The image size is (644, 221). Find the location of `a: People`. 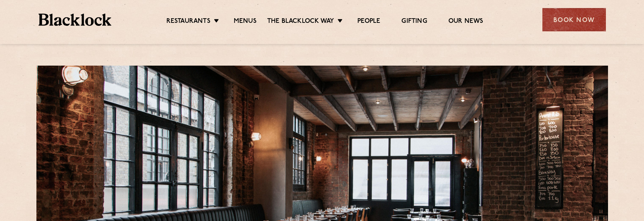

a: People is located at coordinates (368, 22).